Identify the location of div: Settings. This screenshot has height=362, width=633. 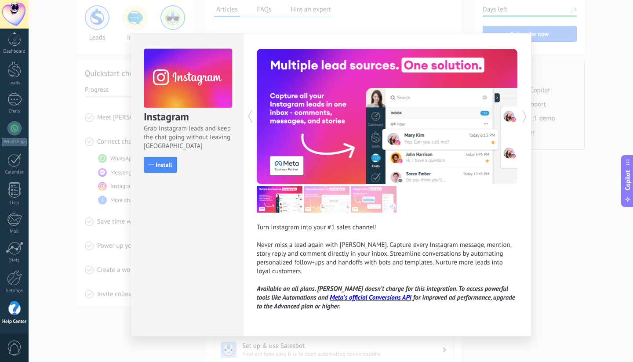
(15, 291).